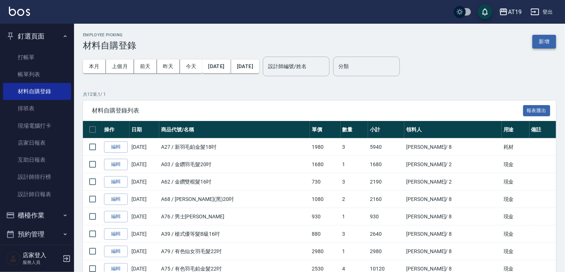 This screenshot has width=565, height=272. What do you see at coordinates (307, 111) in the screenshot?
I see `span: 材料自購登錄列表` at bounding box center [307, 111].